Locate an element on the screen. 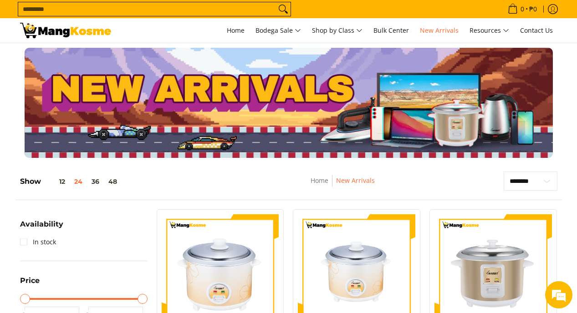  a: Shop by Class is located at coordinates (337, 31).